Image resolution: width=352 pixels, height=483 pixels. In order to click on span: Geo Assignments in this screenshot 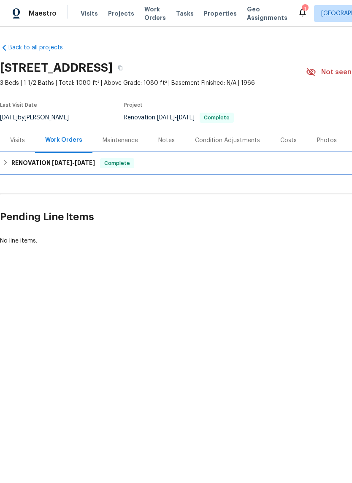, I will do `click(267, 13)`.